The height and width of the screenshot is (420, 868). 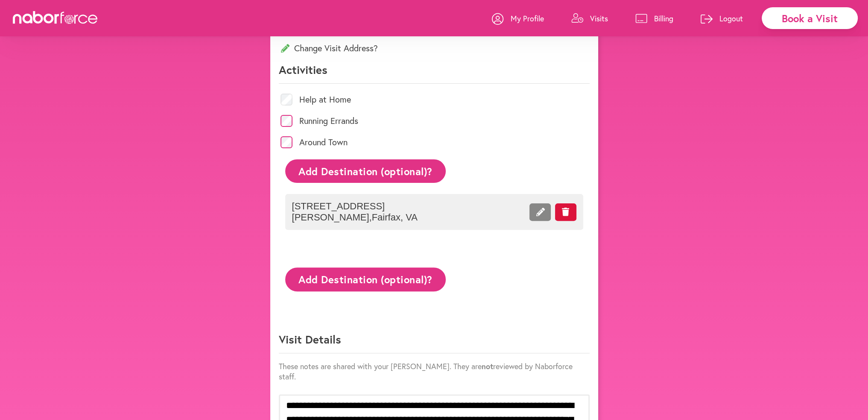 I want to click on p: Visits, so click(x=599, y=19).